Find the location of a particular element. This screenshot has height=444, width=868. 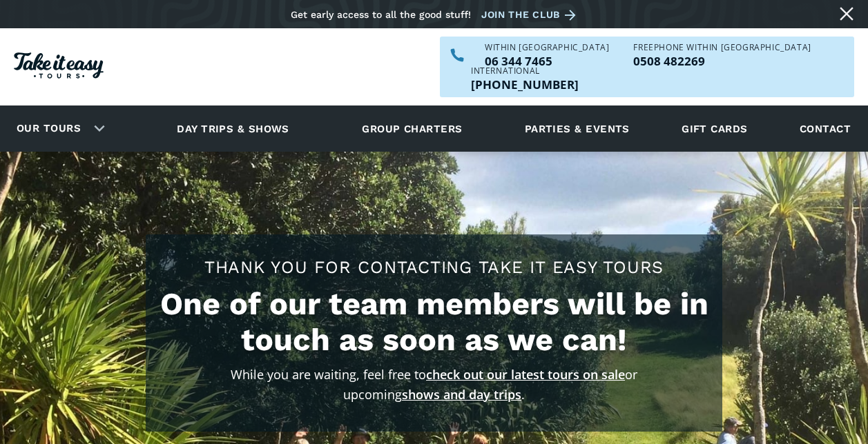

a: Contact is located at coordinates (825, 128).